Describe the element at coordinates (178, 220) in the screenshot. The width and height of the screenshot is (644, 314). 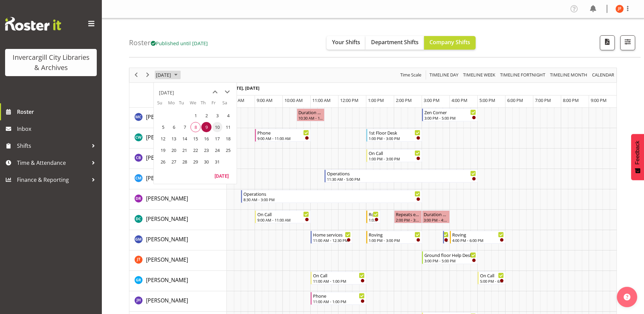
I see `td: Donald Cunningham resource` at that location.